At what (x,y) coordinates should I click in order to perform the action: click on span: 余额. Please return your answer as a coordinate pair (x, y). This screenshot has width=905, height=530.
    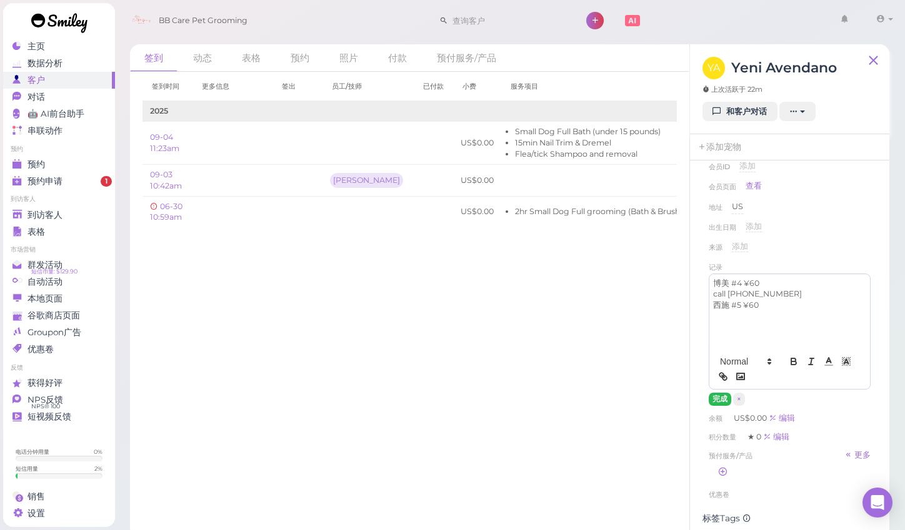
    Looking at the image, I should click on (716, 419).